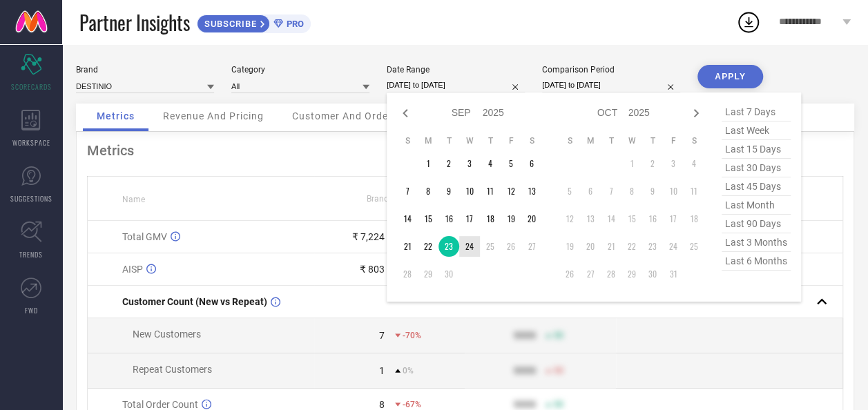 The width and height of the screenshot is (868, 410). Describe the element at coordinates (511, 219) in the screenshot. I see `td: Fri Sep 19 2025` at that location.